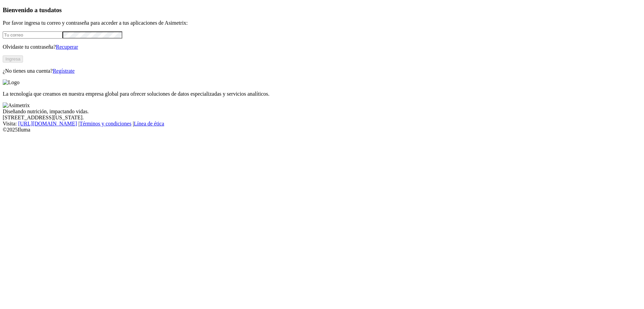 The width and height of the screenshot is (644, 309). What do you see at coordinates (11, 83) in the screenshot?
I see `img: Logo` at bounding box center [11, 83].